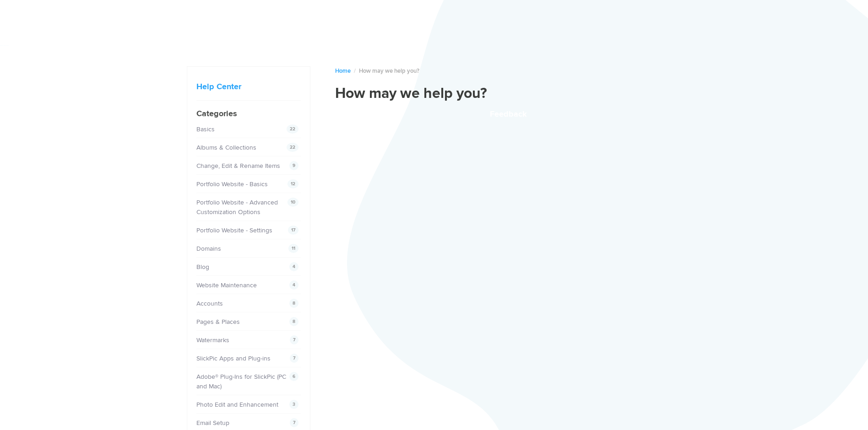 This screenshot has height=430, width=868. Describe the element at coordinates (294, 166) in the screenshot. I see `span: 9` at that location.